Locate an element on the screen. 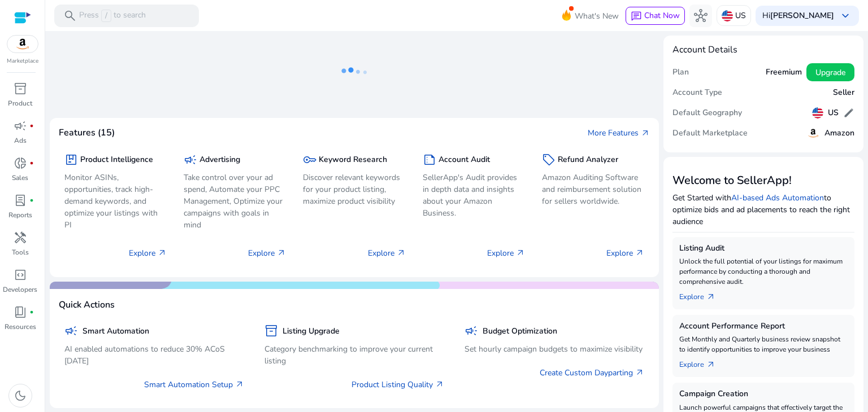 This screenshot has height=412, width=868. h5: Refund Analyzer is located at coordinates (588, 160).